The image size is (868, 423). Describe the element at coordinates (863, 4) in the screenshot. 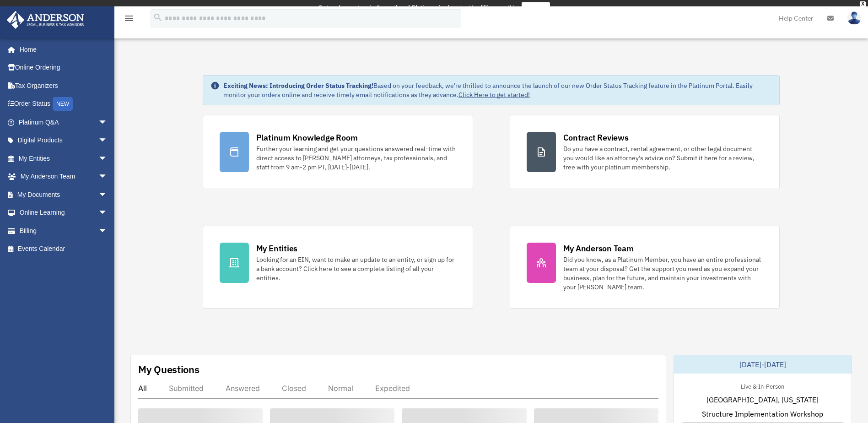

I see `div: close` at that location.